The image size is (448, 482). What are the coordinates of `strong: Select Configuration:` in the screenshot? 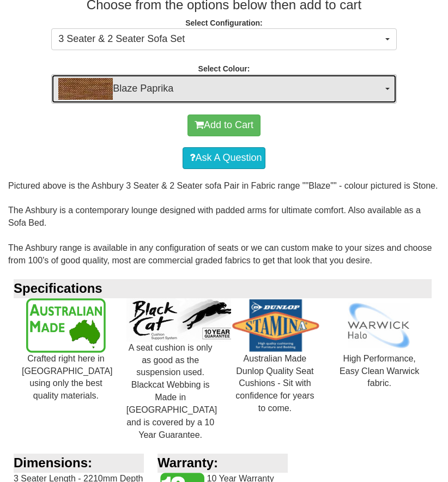 It's located at (224, 23).